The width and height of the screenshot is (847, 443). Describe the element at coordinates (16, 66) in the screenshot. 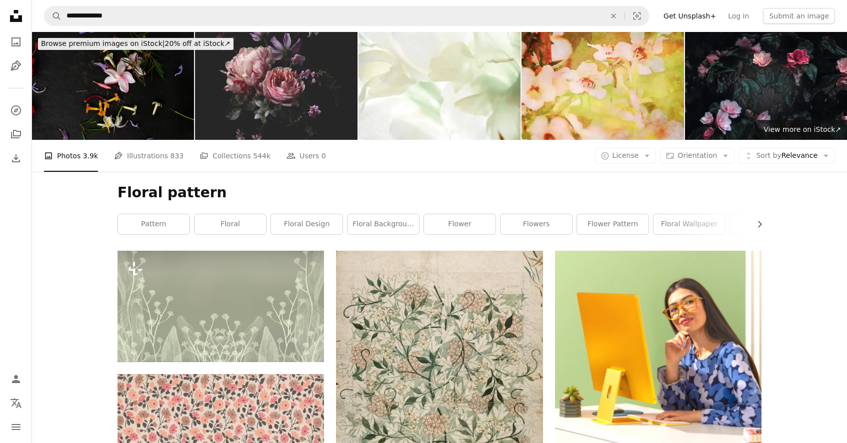

I see `a: Illustrations` at that location.